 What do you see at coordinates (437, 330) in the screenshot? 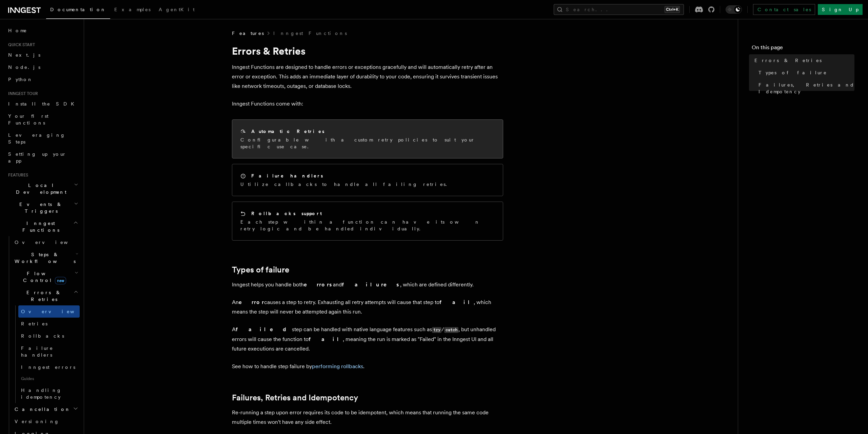
I see `code: try` at bounding box center [437, 330].